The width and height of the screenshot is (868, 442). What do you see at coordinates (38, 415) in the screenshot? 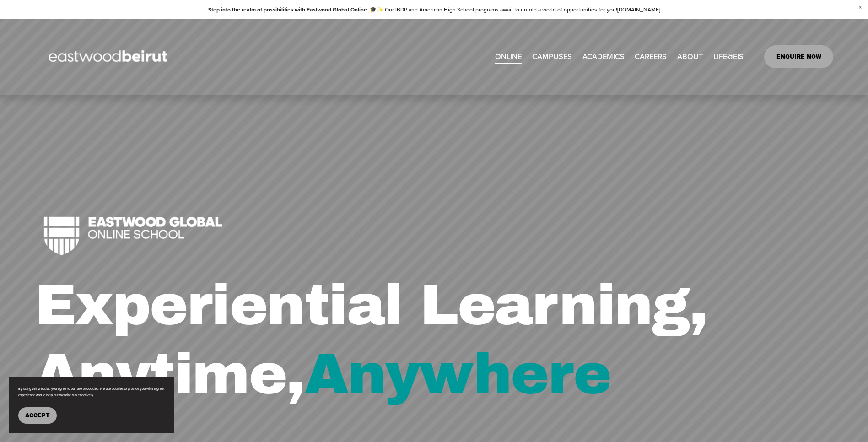
I see `button: Accept` at bounding box center [38, 415].